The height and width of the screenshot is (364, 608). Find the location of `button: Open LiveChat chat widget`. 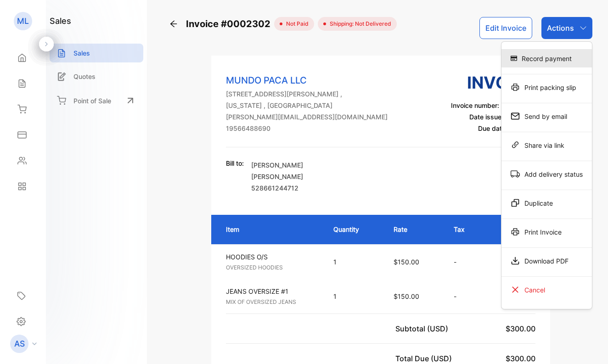

button: Open LiveChat chat widget is located at coordinates (21, 18).